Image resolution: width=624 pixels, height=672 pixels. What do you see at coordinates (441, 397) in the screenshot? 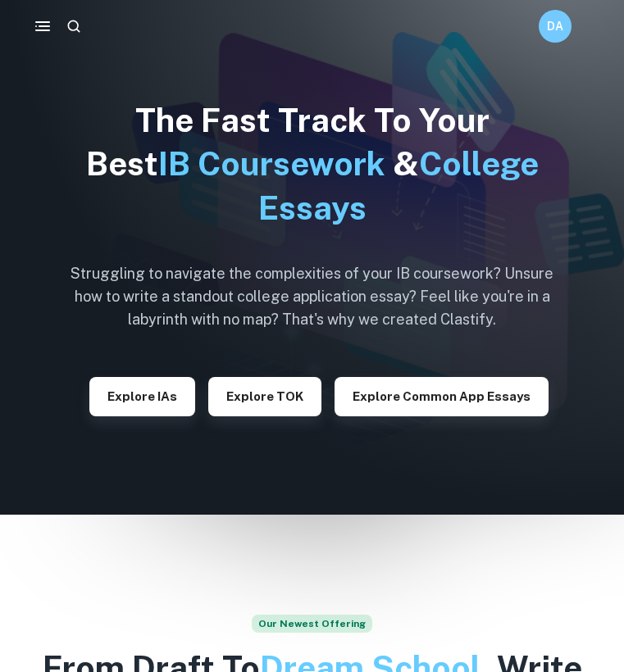
I see `button: Explore Common App essays` at bounding box center [441, 397].